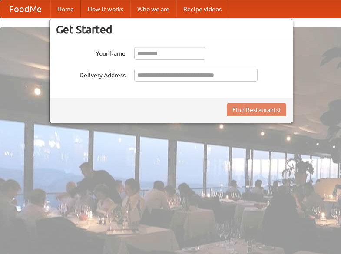 The width and height of the screenshot is (341, 254). I want to click on a: How it works, so click(105, 9).